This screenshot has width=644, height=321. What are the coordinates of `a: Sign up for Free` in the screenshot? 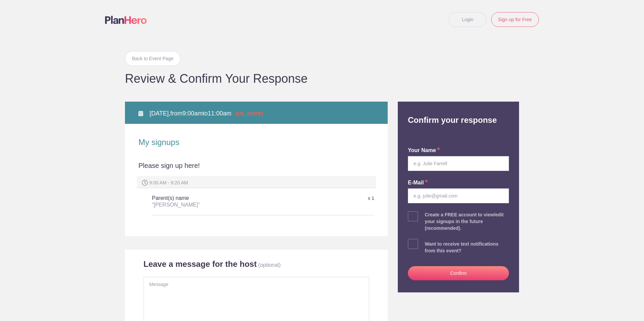 It's located at (515, 19).